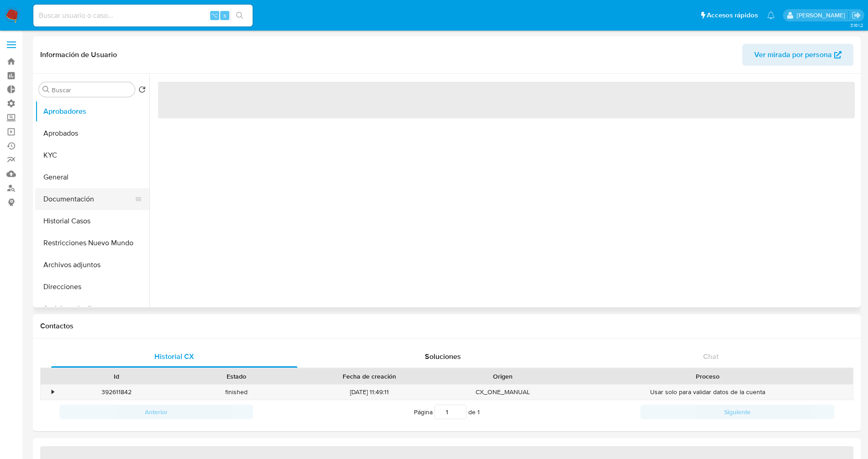  I want to click on span: Soluciones, so click(443, 356).